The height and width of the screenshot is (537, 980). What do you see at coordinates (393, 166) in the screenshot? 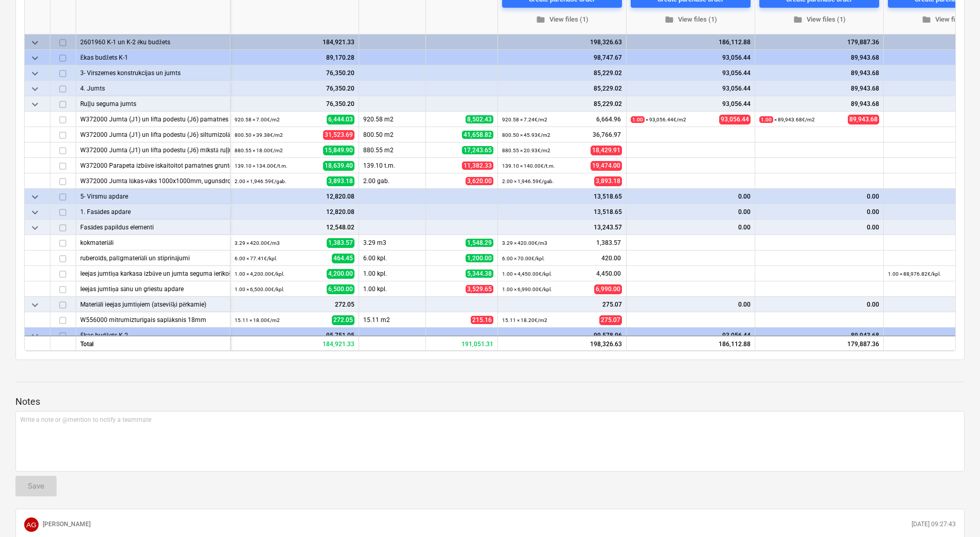
I see `div: 139.10 t.m.` at bounding box center [393, 166].